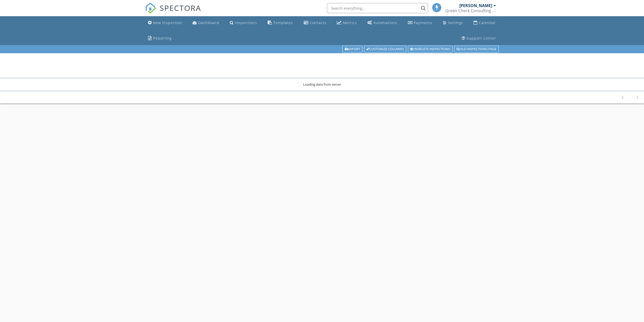 Image resolution: width=644 pixels, height=322 pixels. What do you see at coordinates (420, 23) in the screenshot?
I see `a: Payments` at bounding box center [420, 23].